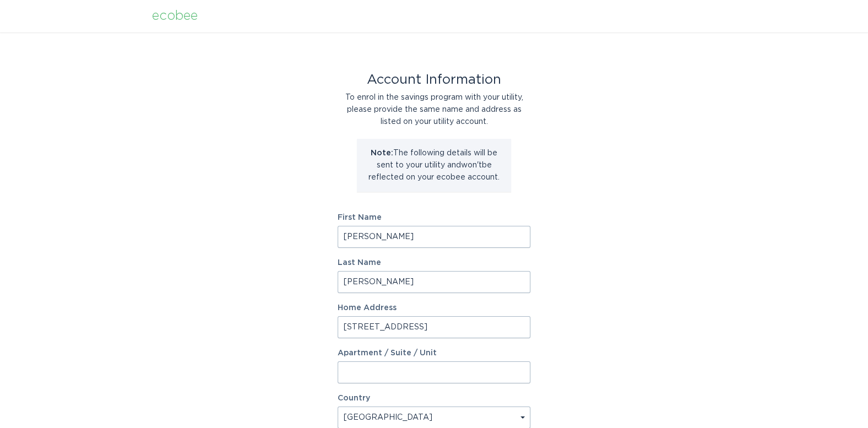  What do you see at coordinates (175, 16) in the screenshot?
I see `div: ecobee` at bounding box center [175, 16].